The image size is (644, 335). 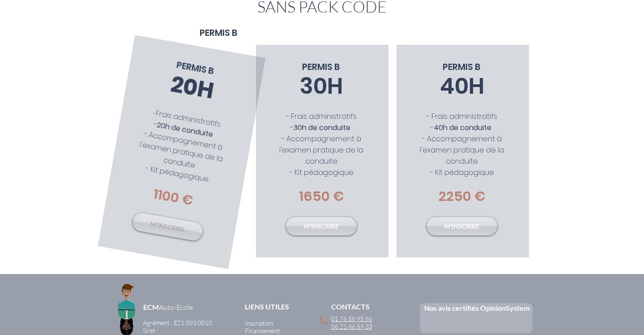 I want to click on span: 30h de conduite, so click(x=322, y=127).